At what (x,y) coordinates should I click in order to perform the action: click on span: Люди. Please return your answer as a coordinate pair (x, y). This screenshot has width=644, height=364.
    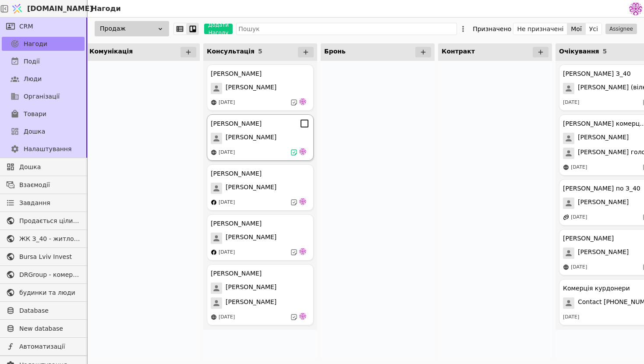
    Looking at the image, I should click on (32, 79).